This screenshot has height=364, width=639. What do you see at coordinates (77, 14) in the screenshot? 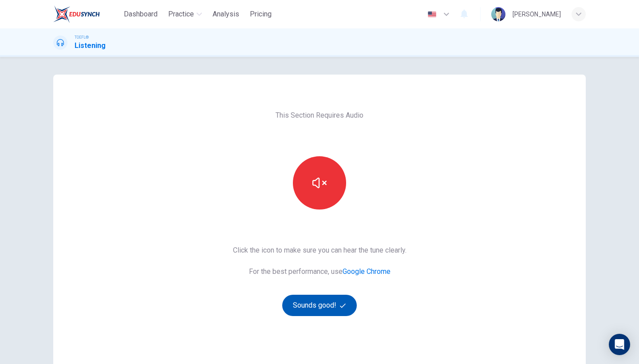
I see `img: EduSynch logo` at bounding box center [77, 14].